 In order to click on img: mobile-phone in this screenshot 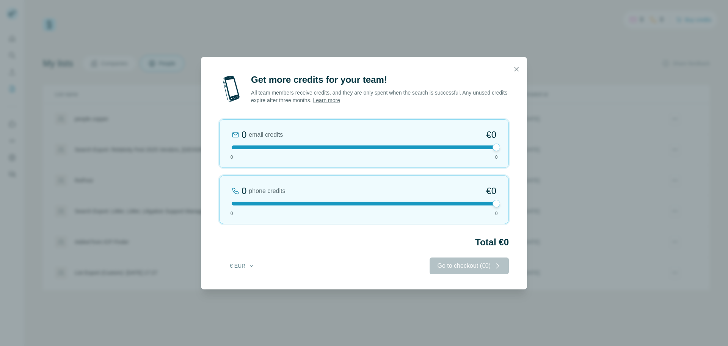, I will do `click(231, 89)`.